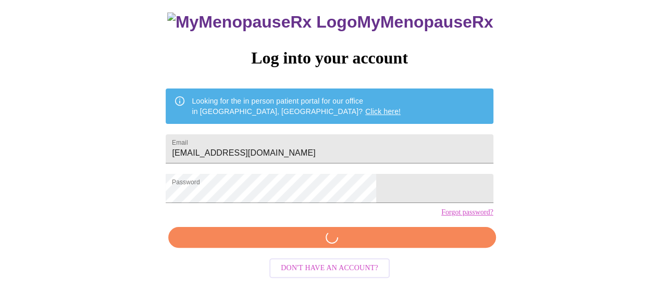 Image resolution: width=659 pixels, height=291 pixels. What do you see at coordinates (329, 268) in the screenshot?
I see `span: Don't have an account?` at bounding box center [329, 268].